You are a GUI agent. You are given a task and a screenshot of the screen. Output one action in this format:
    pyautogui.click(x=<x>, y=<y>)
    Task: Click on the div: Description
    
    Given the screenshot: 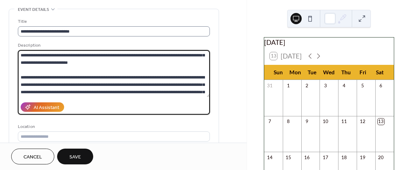 What is the action you would take?
    pyautogui.click(x=113, y=45)
    